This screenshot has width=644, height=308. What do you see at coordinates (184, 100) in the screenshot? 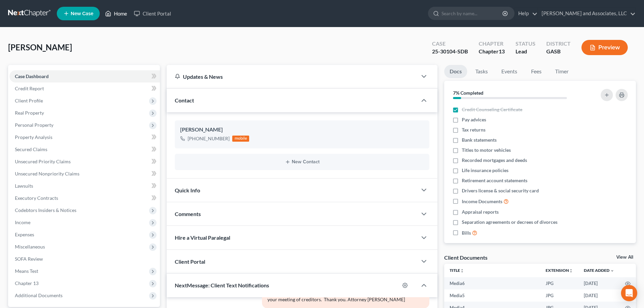
I see `span: Contact` at bounding box center [184, 100].